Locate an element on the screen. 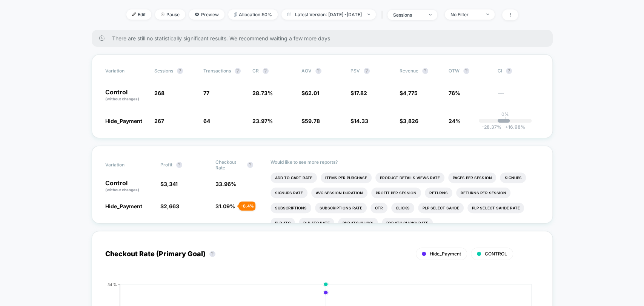  span: 31.09 % is located at coordinates (225, 206).